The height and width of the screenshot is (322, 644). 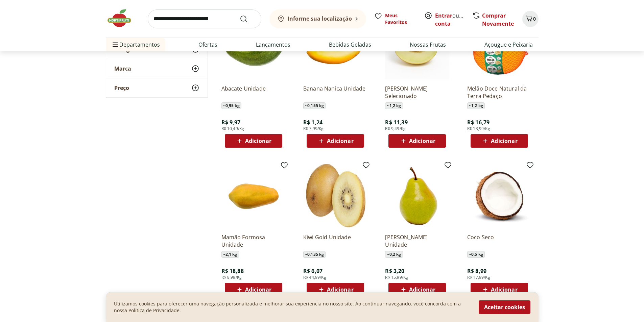 I want to click on a: Açougue e Peixaria, so click(x=508, y=44).